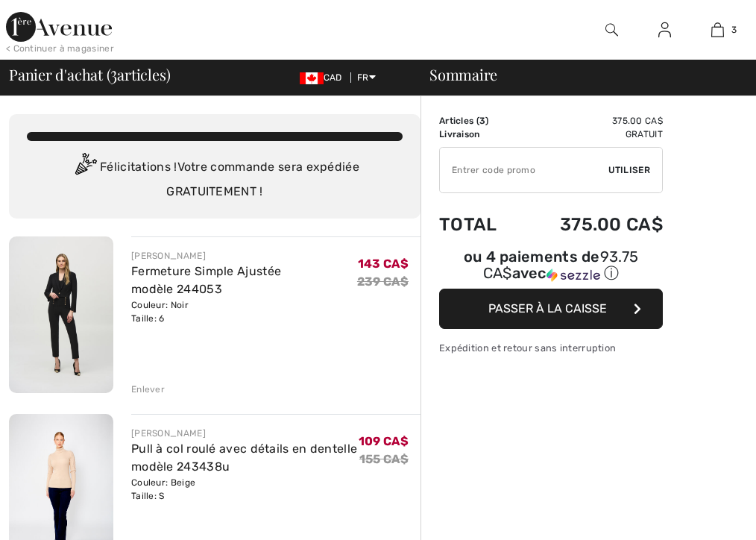 The width and height of the screenshot is (756, 540). What do you see at coordinates (148, 389) in the screenshot?
I see `div: Enlever` at bounding box center [148, 389].